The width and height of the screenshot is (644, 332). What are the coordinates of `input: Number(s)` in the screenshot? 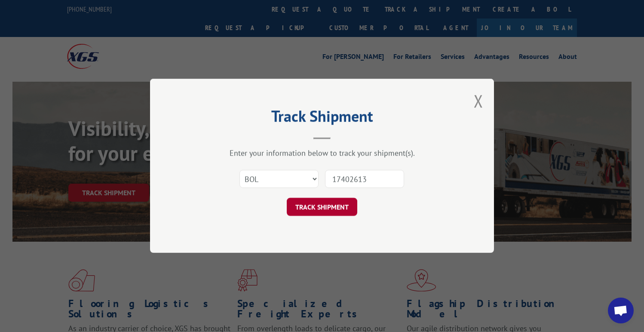 It's located at (365, 179).